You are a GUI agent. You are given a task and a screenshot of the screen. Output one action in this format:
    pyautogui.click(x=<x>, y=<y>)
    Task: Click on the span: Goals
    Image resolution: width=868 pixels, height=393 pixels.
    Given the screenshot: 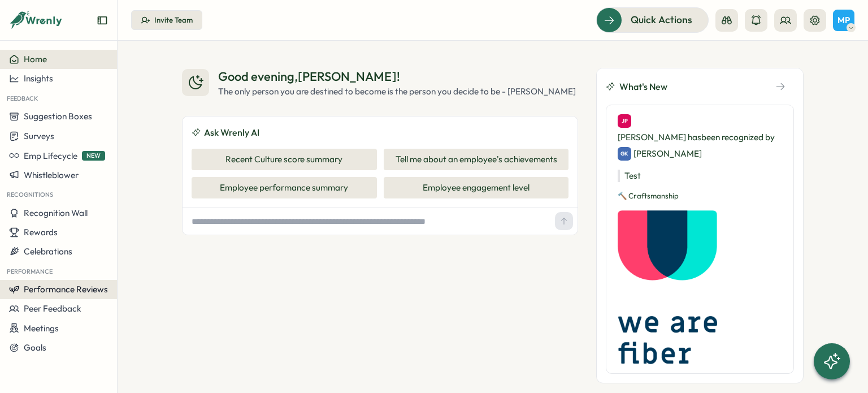 What is the action you would take?
    pyautogui.click(x=35, y=347)
    